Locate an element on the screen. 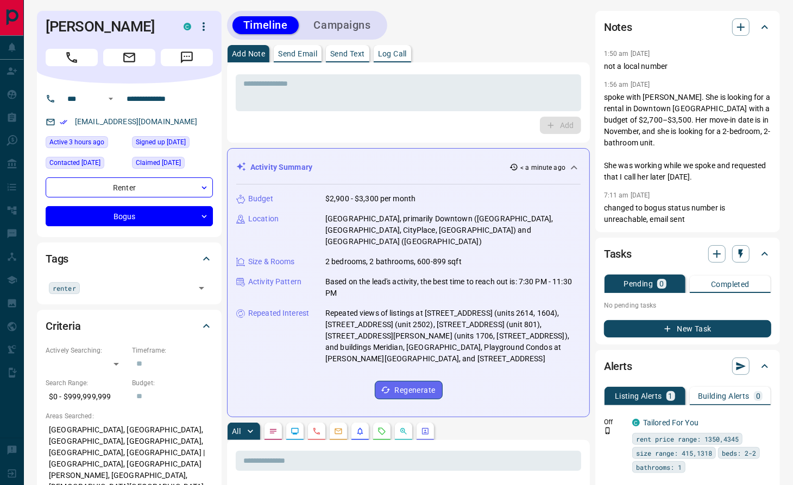  p: $2,900 - $3,300 per month is located at coordinates (370, 199).